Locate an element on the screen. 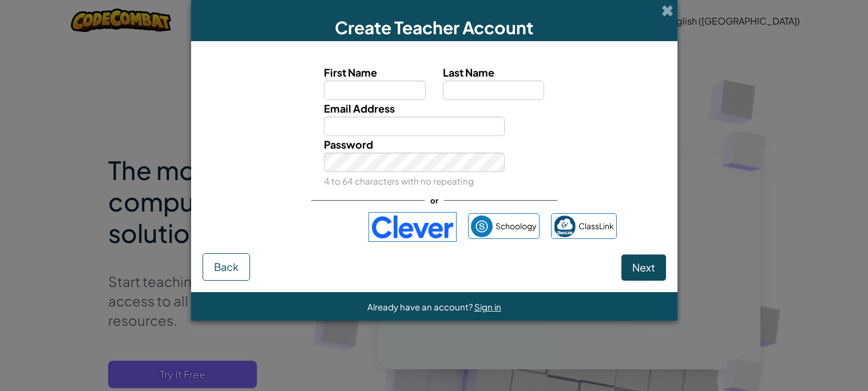  span: Already have an account? is located at coordinates (421, 307).